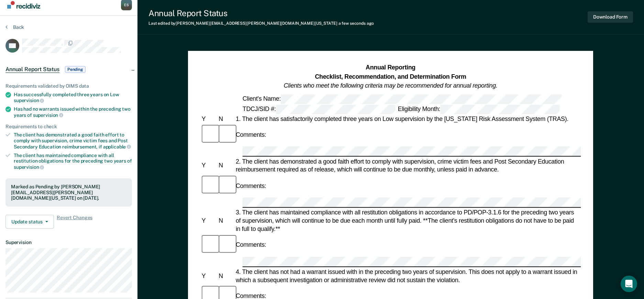 Image resolution: width=644 pixels, height=299 pixels. I want to click on span: a few seconds ago, so click(357, 24).